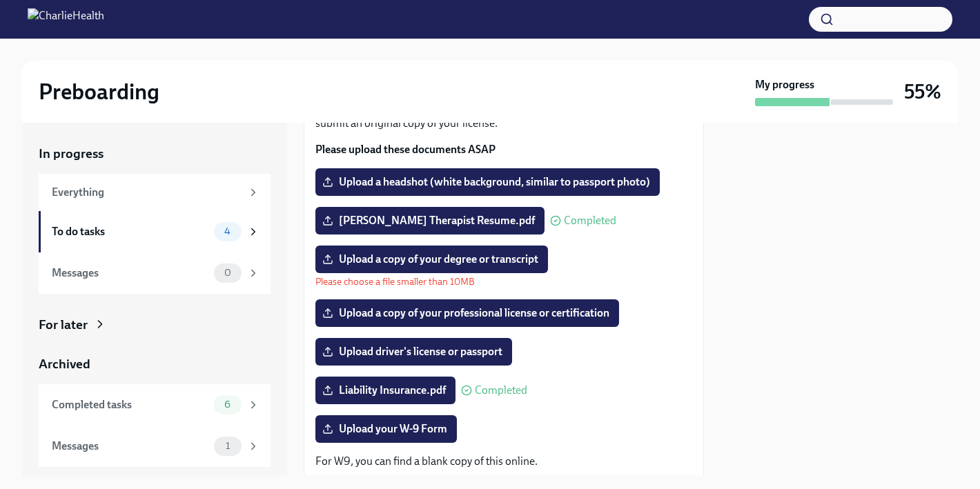 This screenshot has height=489, width=980. I want to click on h2: Preboarding, so click(99, 92).